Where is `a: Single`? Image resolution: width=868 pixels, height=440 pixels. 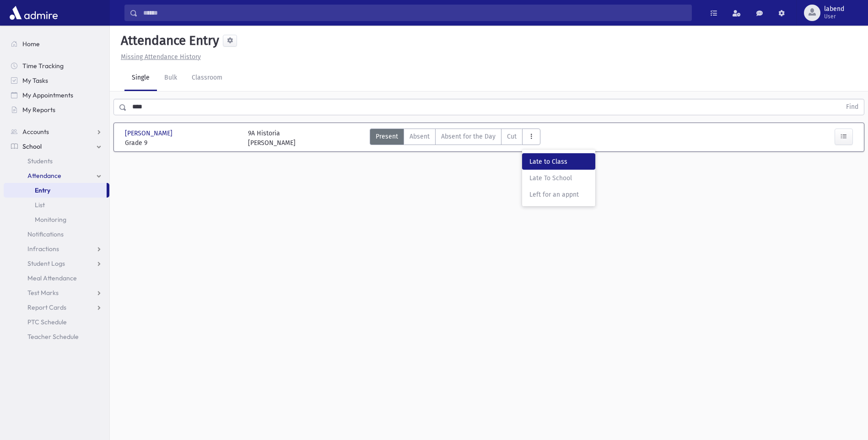 a: Single is located at coordinates (141, 78).